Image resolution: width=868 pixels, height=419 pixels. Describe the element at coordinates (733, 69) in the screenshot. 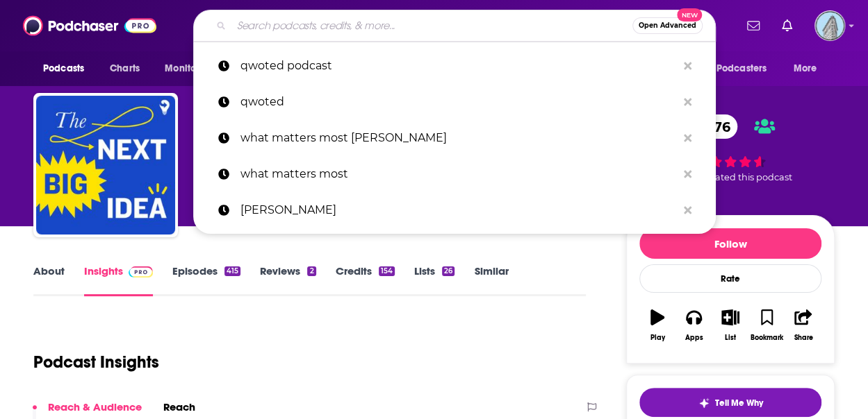

I see `span: For Podcasters` at that location.